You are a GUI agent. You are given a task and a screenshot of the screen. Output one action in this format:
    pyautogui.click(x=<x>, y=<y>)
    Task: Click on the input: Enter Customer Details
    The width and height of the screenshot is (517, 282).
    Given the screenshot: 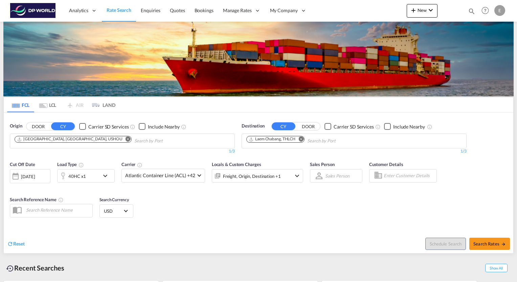 What is the action you would take?
    pyautogui.click(x=409, y=176)
    